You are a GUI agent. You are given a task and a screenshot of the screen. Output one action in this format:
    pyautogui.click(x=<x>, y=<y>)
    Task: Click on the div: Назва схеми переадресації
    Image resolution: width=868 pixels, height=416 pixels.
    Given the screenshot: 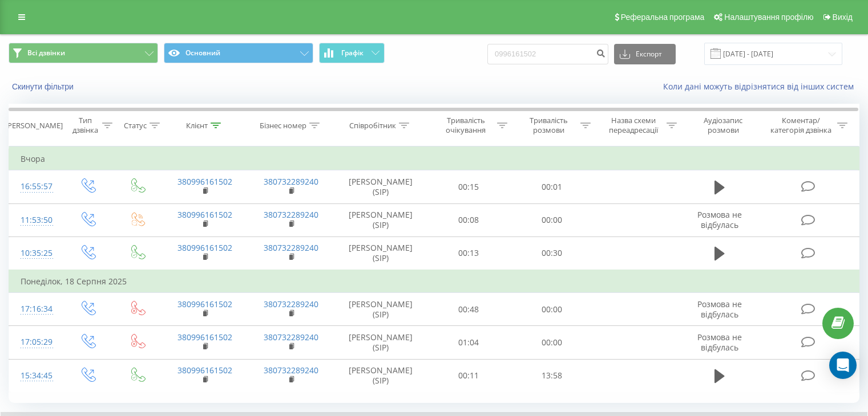 What is the action you would take?
    pyautogui.click(x=633, y=126)
    